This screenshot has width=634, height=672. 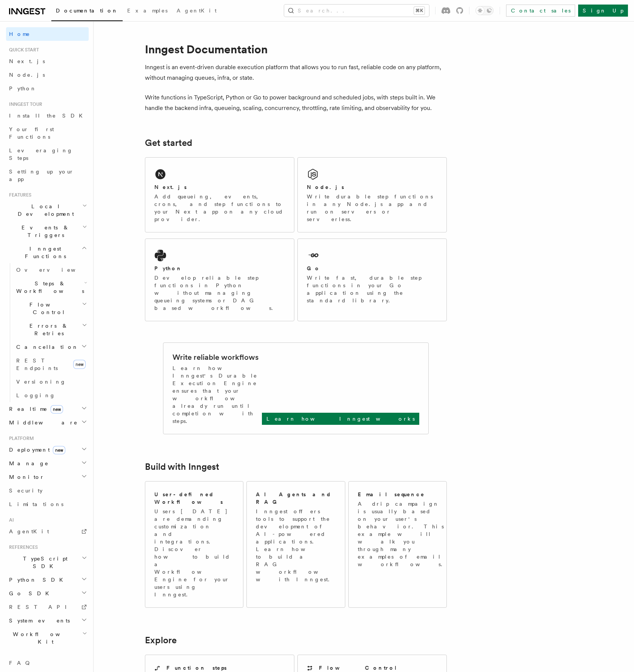 What do you see at coordinates (161, 640) in the screenshot?
I see `a: Explore` at bounding box center [161, 640].